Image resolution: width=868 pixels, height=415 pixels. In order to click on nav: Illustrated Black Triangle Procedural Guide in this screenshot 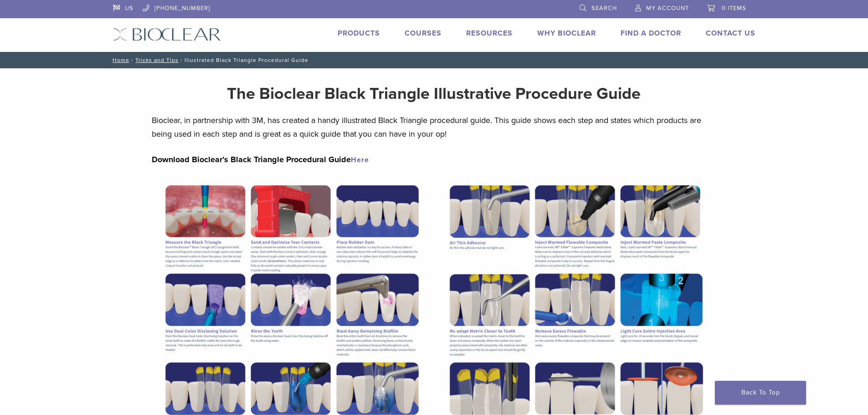, I will do `click(434, 60)`.